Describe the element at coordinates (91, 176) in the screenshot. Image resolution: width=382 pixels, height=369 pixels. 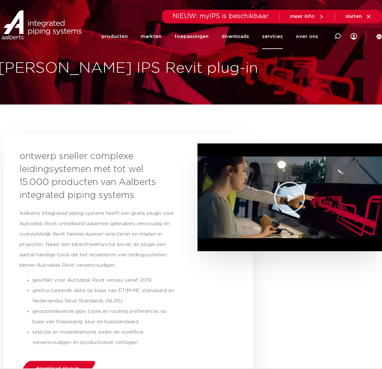
I see `h3: ontwerp sneller complexe leidingsystemen met tot wel 15.000 producten van Aalberts integrated pip...` at that location.